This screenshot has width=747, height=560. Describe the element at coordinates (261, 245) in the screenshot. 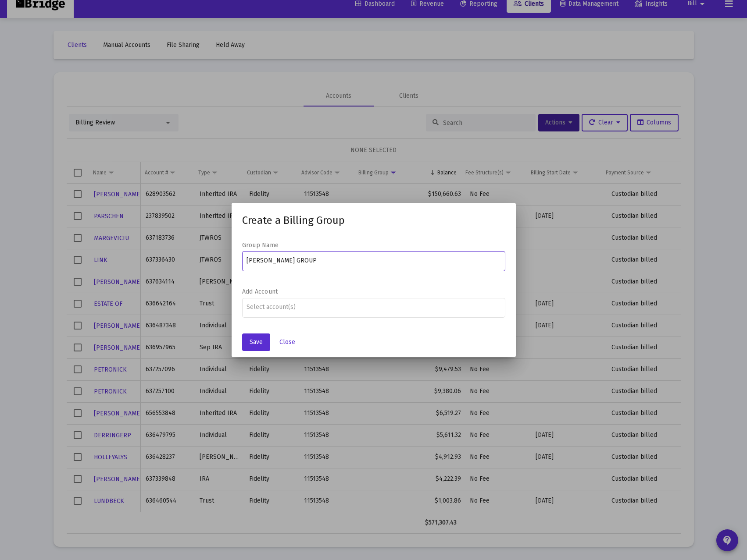

I see `label: Group Name` at that location.